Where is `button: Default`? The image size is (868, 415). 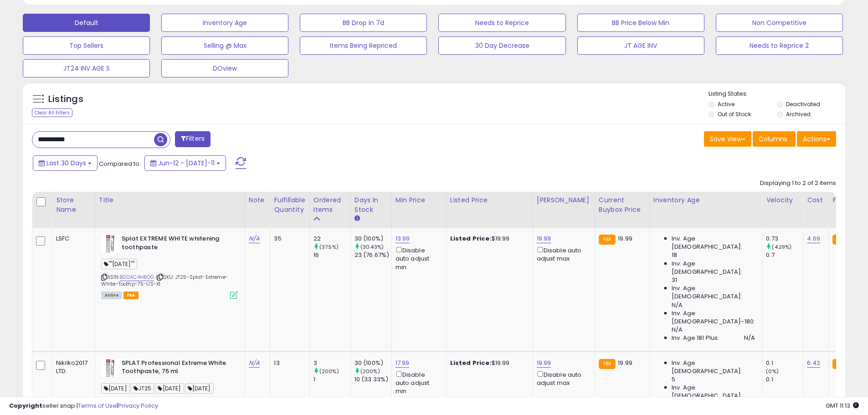
button: Default is located at coordinates (86, 23).